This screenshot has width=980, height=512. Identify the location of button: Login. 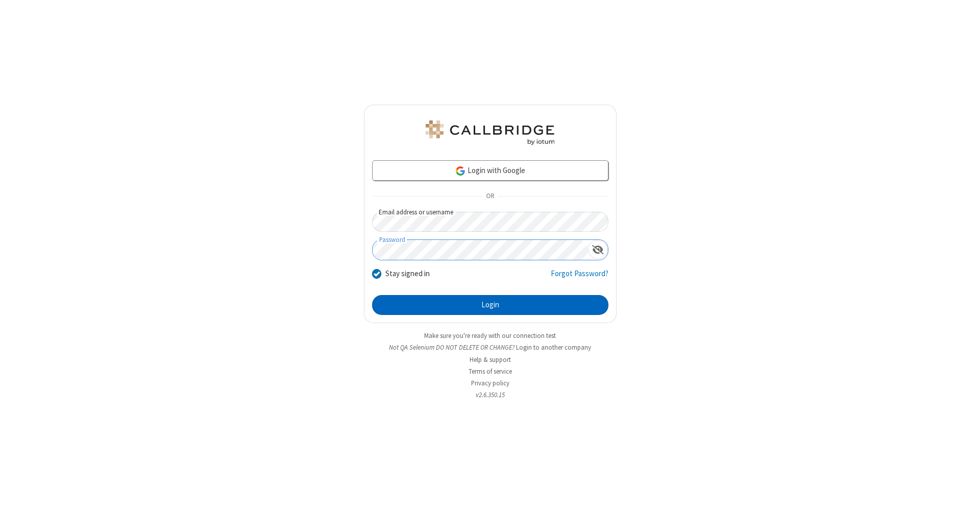
(490, 305).